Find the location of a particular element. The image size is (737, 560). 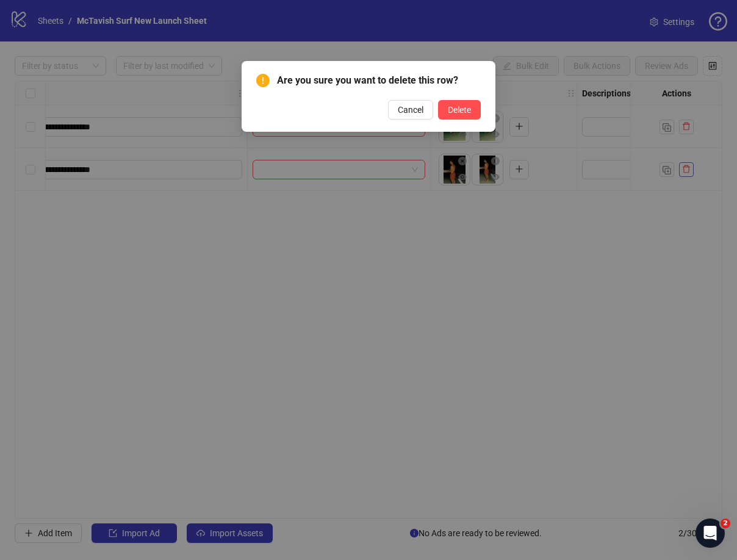

span: Delete is located at coordinates (459, 110).